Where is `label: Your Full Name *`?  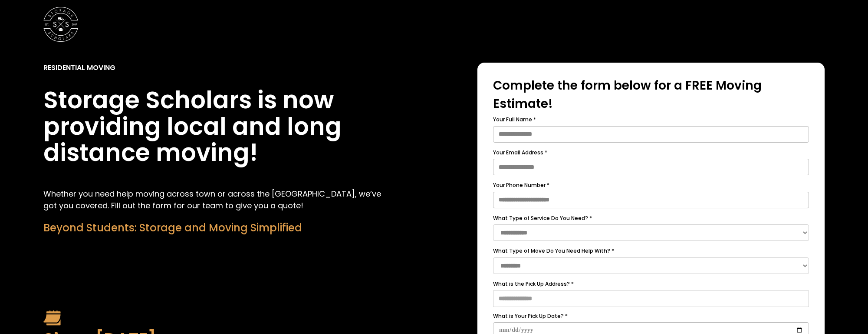 label: Your Full Name * is located at coordinates (651, 119).